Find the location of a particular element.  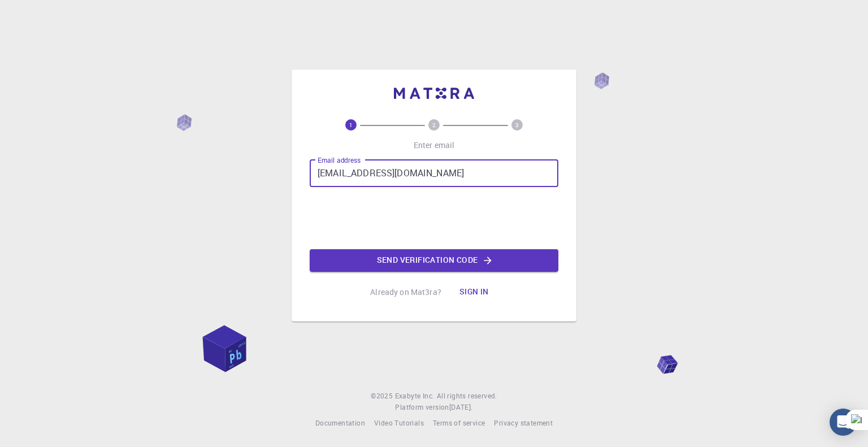

a: Privacy statement is located at coordinates (523, 423).